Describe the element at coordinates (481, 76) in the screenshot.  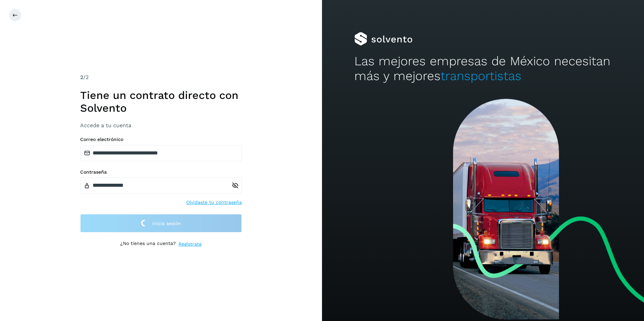
I see `span: transportistas` at that location.